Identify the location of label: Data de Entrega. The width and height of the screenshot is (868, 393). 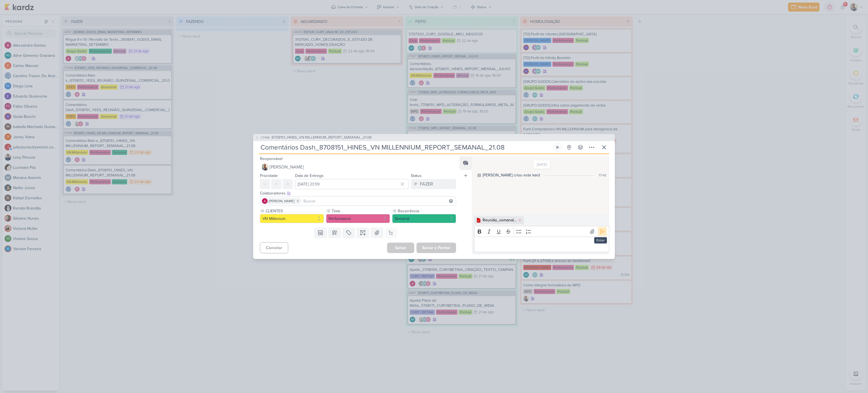
(309, 176).